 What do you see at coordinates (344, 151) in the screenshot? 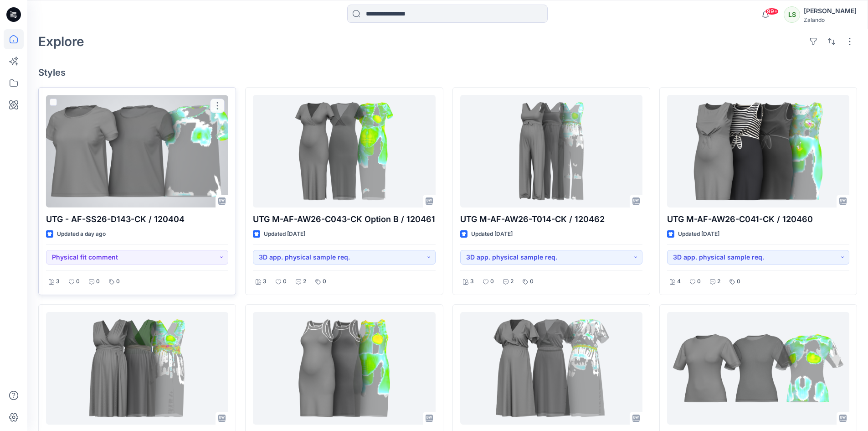
I see `a: UTG M-AF-AW26-C043-CK Option B / 120461` at bounding box center [344, 151].